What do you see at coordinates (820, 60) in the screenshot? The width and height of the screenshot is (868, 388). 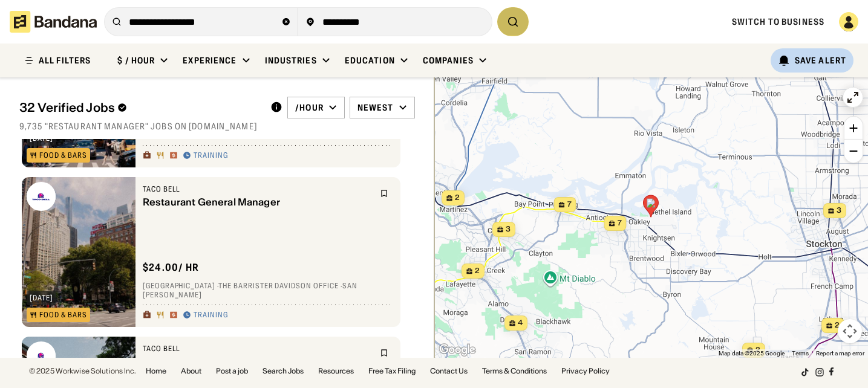 I see `div: Save Alert` at bounding box center [820, 60].